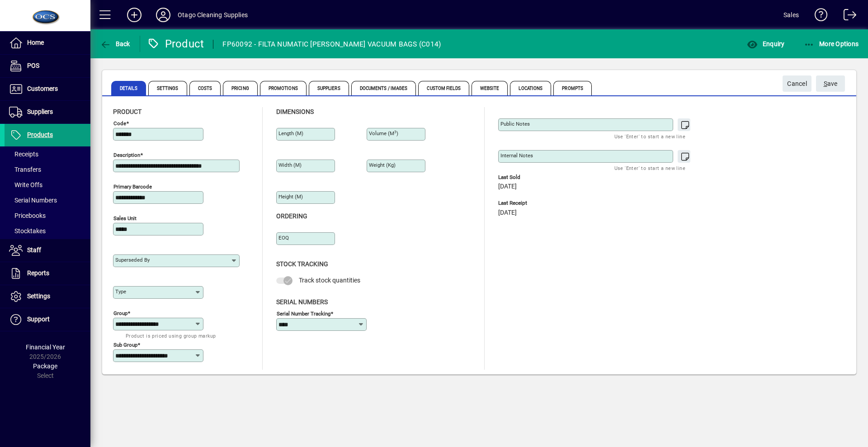 This screenshot has height=447, width=868. Describe the element at coordinates (530, 88) in the screenshot. I see `span: Locations` at that location.